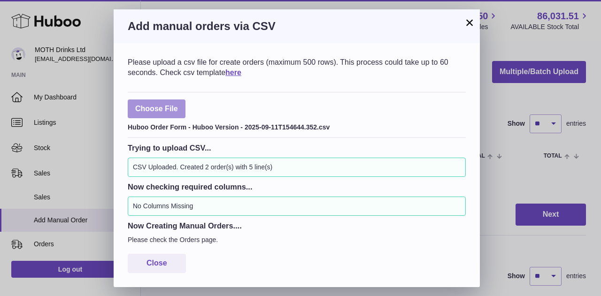 This screenshot has width=601, height=296. Describe the element at coordinates (233, 72) in the screenshot. I see `a: here` at that location.